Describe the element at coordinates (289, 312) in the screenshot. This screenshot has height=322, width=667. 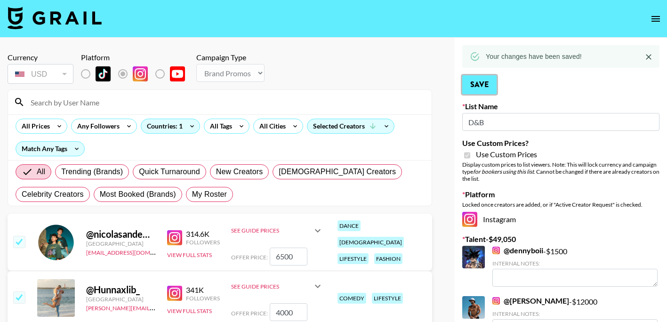
I see `input: 4,000` at that location.